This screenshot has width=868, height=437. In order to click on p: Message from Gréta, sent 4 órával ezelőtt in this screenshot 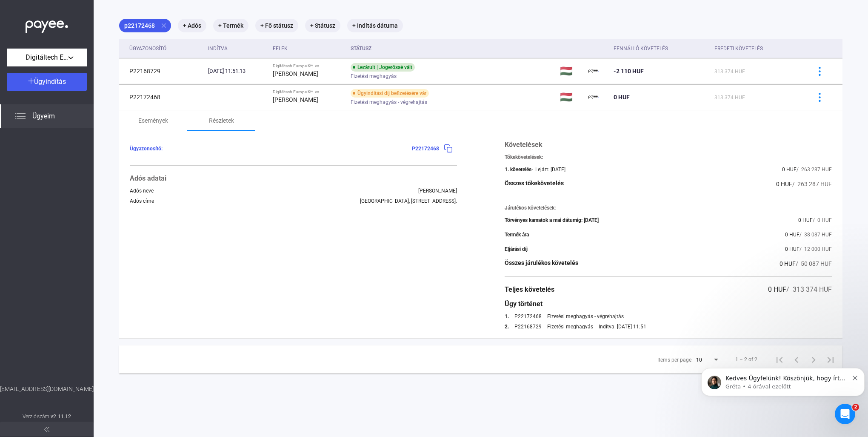, I will do `click(89, 37)`.